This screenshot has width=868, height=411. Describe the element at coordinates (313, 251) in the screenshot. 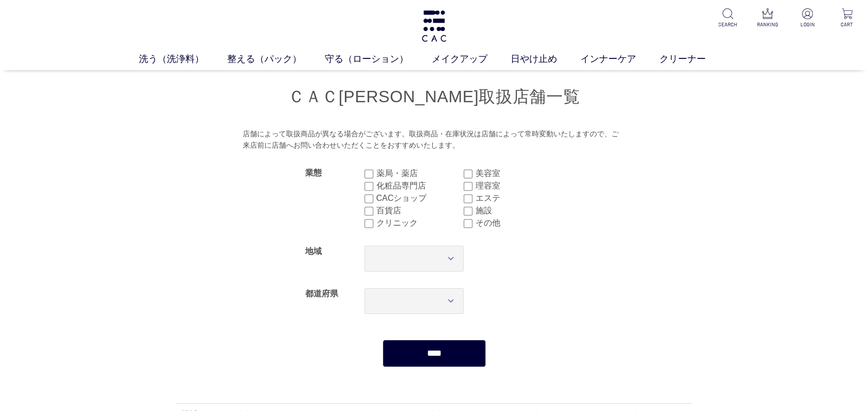

I see `label: 地域` at that location.